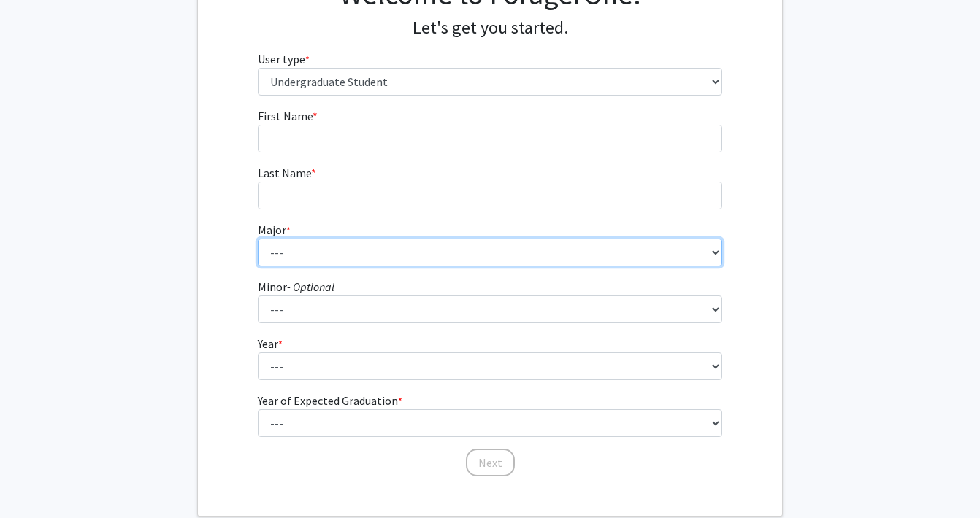  What do you see at coordinates (285, 116) in the screenshot?
I see `span: First Name` at bounding box center [285, 116].